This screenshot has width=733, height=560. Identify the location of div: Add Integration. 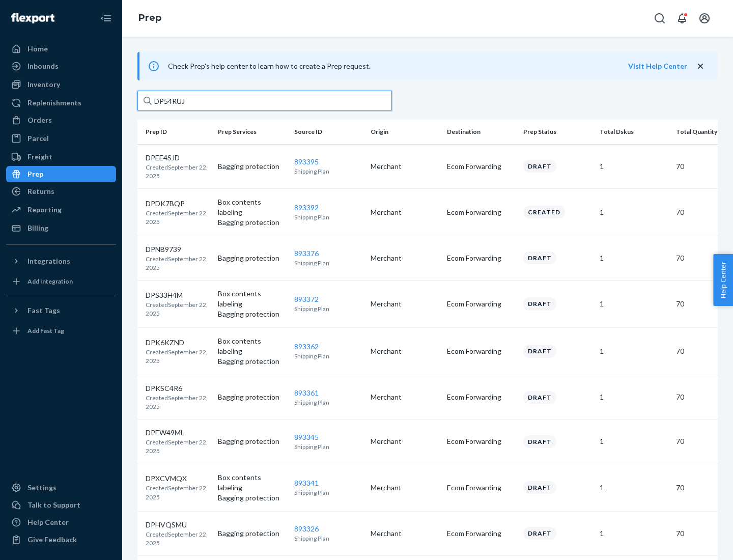
(50, 281).